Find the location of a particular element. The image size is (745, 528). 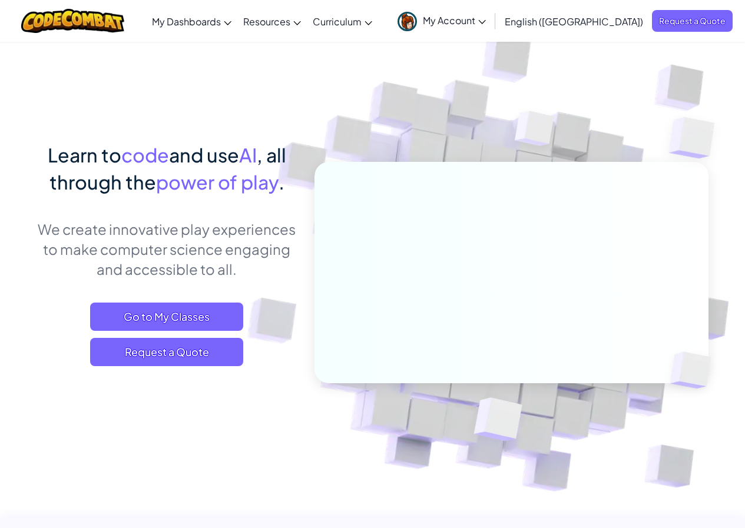

span: power of play is located at coordinates (217, 182).